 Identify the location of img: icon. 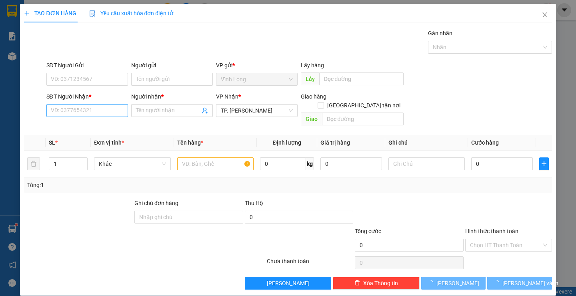
(92, 14).